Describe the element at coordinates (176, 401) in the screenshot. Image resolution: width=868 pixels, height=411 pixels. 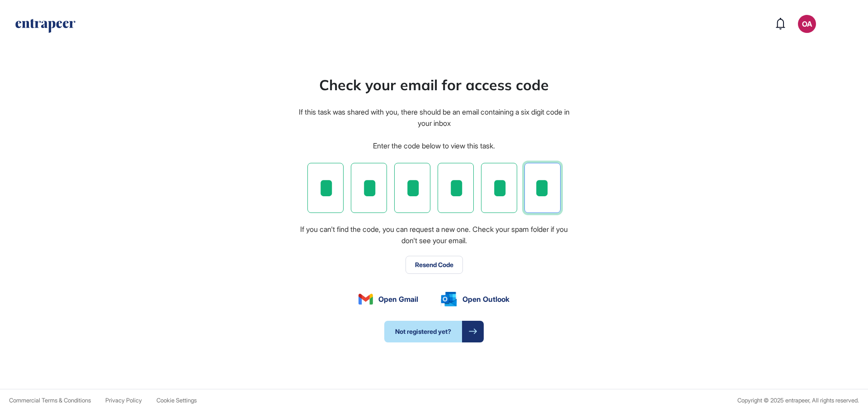
I see `a: Cookie Settings` at that location.